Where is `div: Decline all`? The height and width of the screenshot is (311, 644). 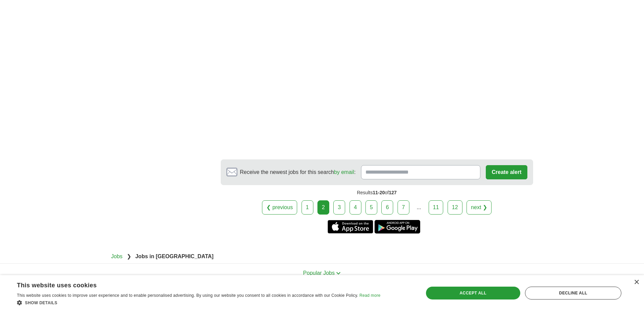
div: Decline all is located at coordinates (573, 293).